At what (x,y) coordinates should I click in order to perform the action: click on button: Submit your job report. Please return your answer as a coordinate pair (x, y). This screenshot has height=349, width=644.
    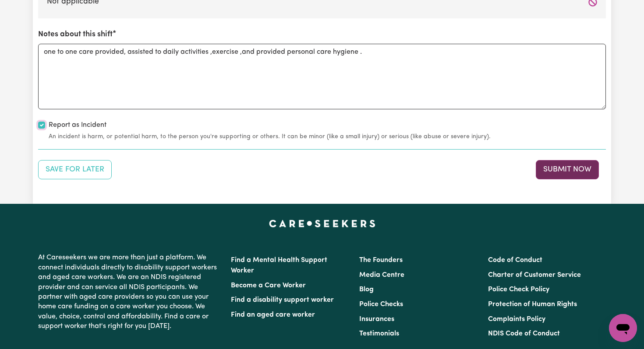
    Looking at the image, I should click on (568, 170).